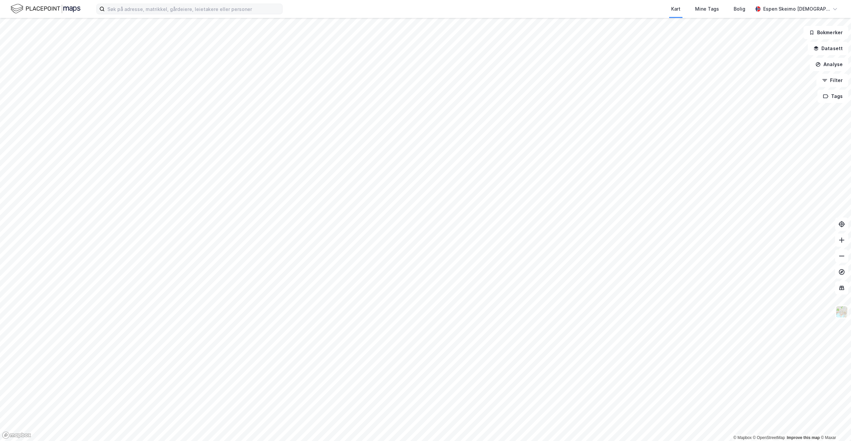  What do you see at coordinates (803, 438) in the screenshot?
I see `a: Improve this map` at bounding box center [803, 438].